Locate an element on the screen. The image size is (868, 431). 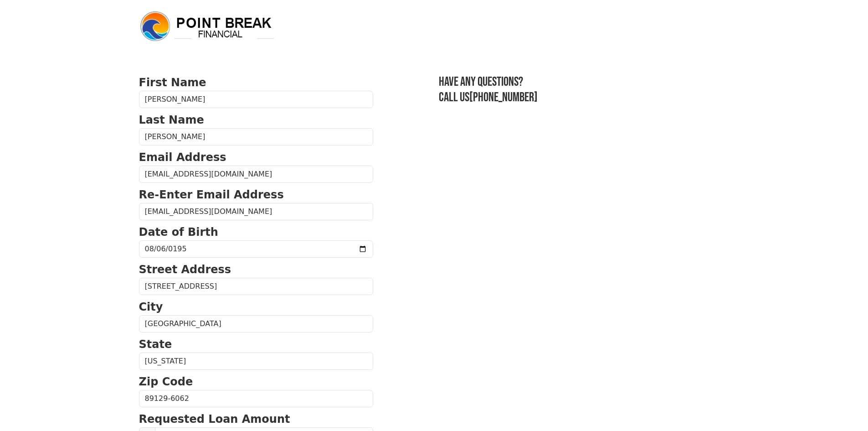
strong: City is located at coordinates (151, 307).